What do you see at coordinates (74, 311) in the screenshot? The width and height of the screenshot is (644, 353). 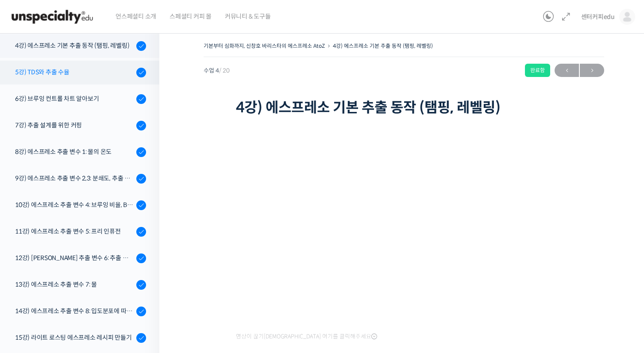 I see `div: 14강) 에스프레소 추출 변수 8: 입도분포에 따른 향미 변화` at bounding box center [74, 311].